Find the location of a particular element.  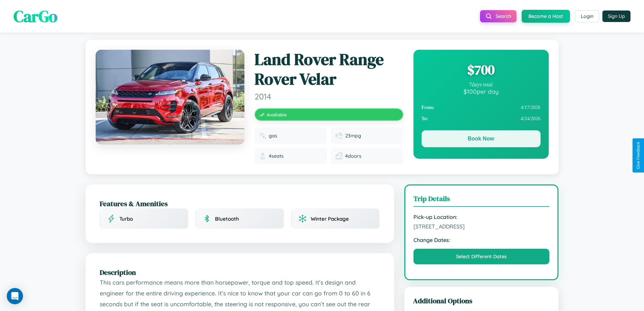

div: $ 700 is located at coordinates (481, 70).